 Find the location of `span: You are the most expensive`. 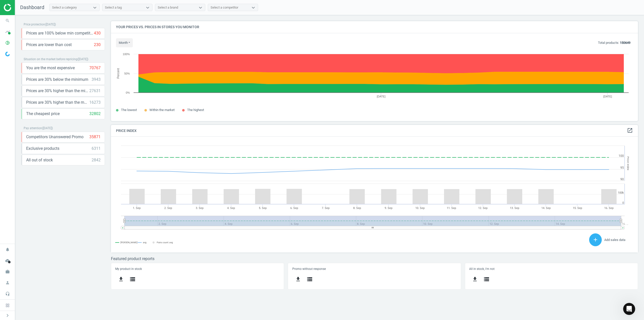

span: You are the most expensive is located at coordinates (50, 68).